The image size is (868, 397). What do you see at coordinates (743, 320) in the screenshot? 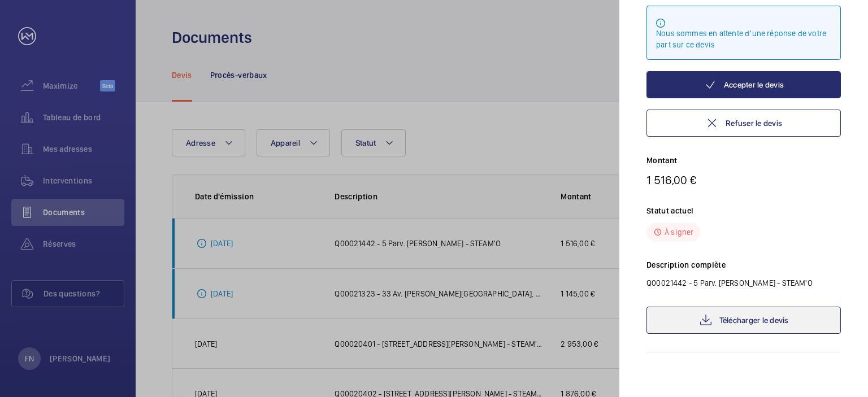
I see `a: Télécharger le devis` at bounding box center [743, 320].